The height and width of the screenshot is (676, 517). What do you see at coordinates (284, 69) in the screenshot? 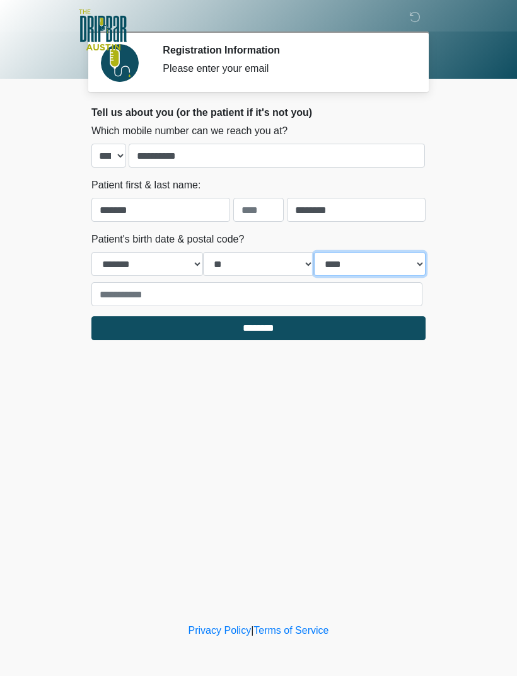
I see `div: Please enter your email` at bounding box center [284, 69].